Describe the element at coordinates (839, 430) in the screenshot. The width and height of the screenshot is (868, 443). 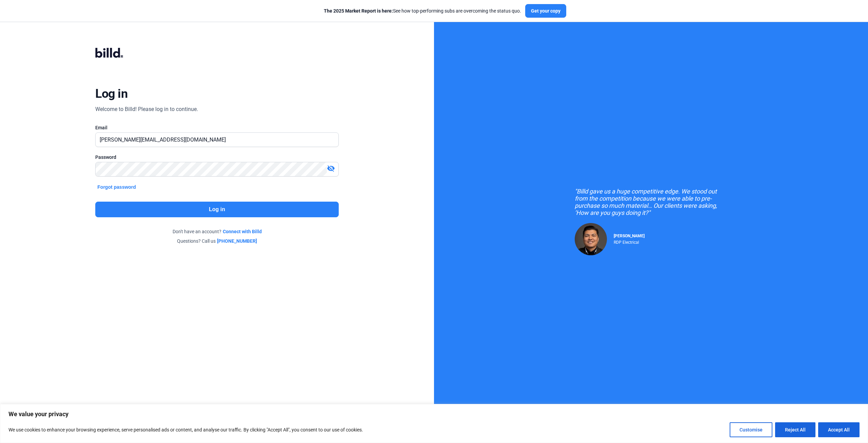
I see `button: Accept All` at that location.